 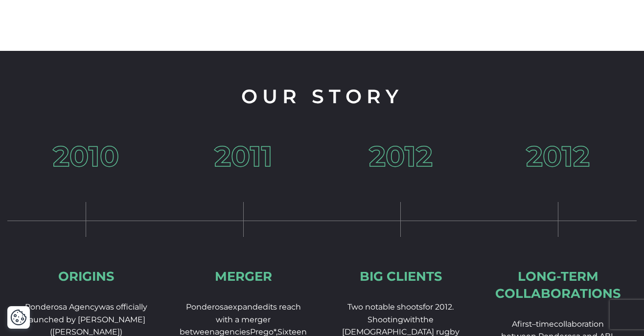 I want to click on div: Big Clients, so click(x=400, y=277).